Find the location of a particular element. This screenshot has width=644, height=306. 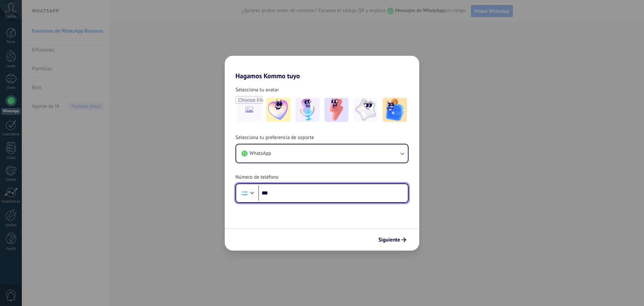

span: Selecciona tu avatar is located at coordinates (257, 90).